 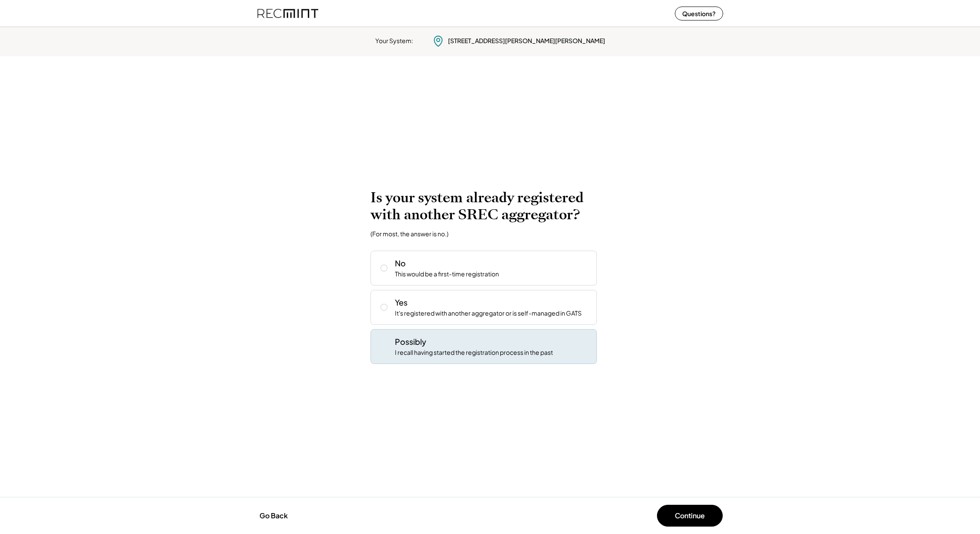 What do you see at coordinates (474, 353) in the screenshot?
I see `div: I recall having started the registration process in the past` at bounding box center [474, 353].